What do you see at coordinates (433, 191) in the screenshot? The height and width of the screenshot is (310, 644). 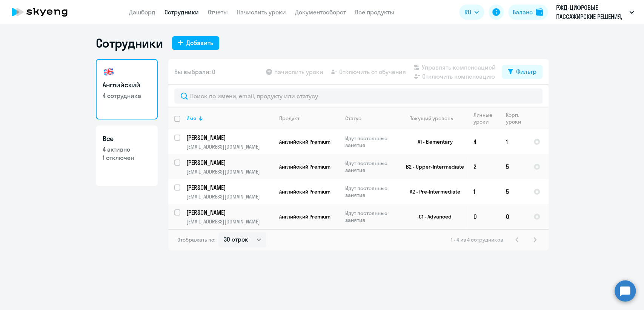 I see `td: A2 - Pre-Intermediate` at bounding box center [433, 191].